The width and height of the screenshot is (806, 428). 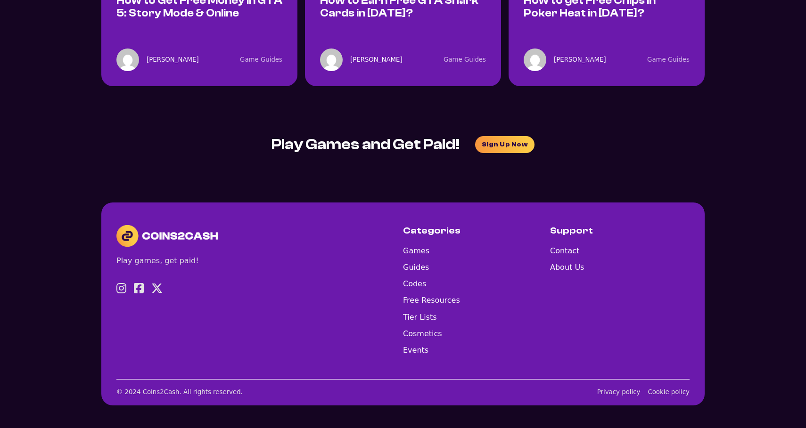 I want to click on a: Games, so click(x=431, y=251).